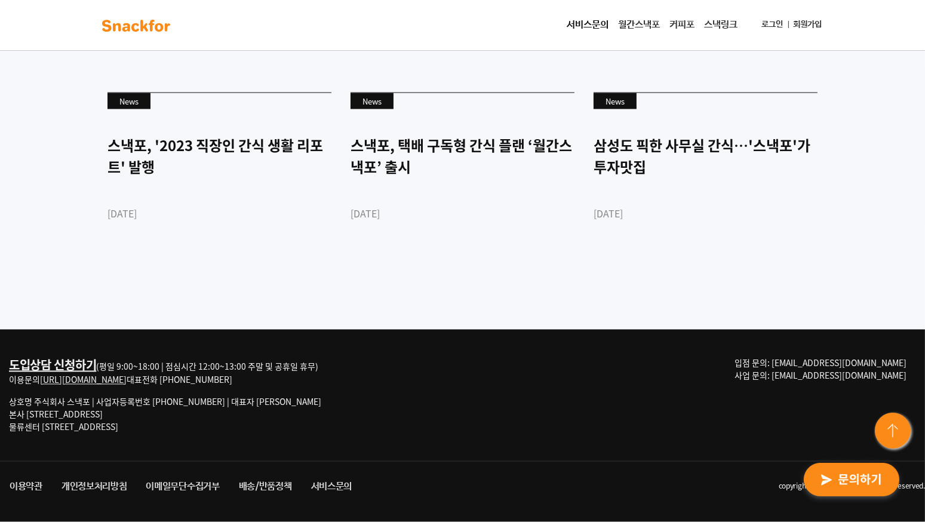  What do you see at coordinates (116, 394) in the screenshot?
I see `a: 대화` at bounding box center [116, 394].